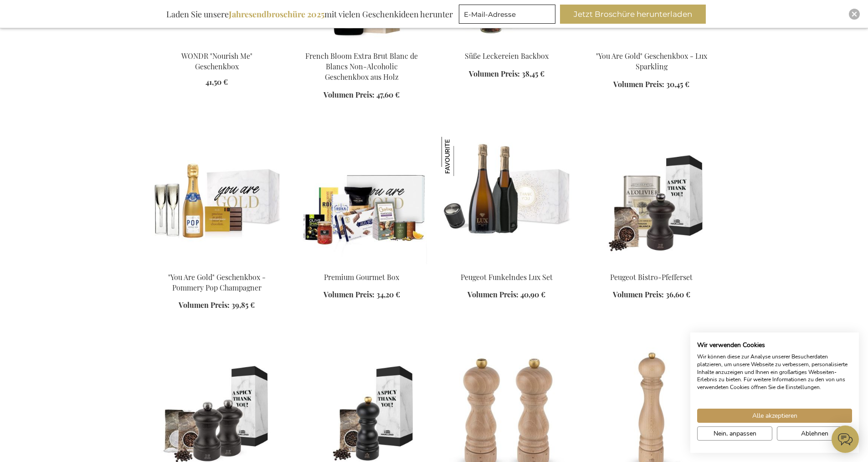 This screenshot has height=462, width=868. I want to click on span: 47,60 €, so click(388, 94).